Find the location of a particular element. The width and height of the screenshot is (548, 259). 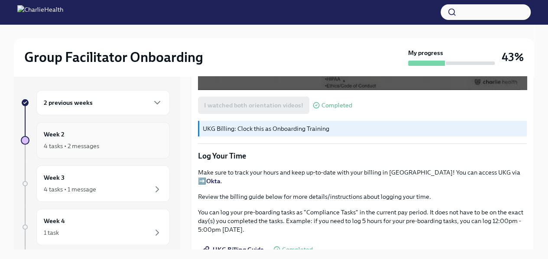

strong: My progress is located at coordinates (426, 53).